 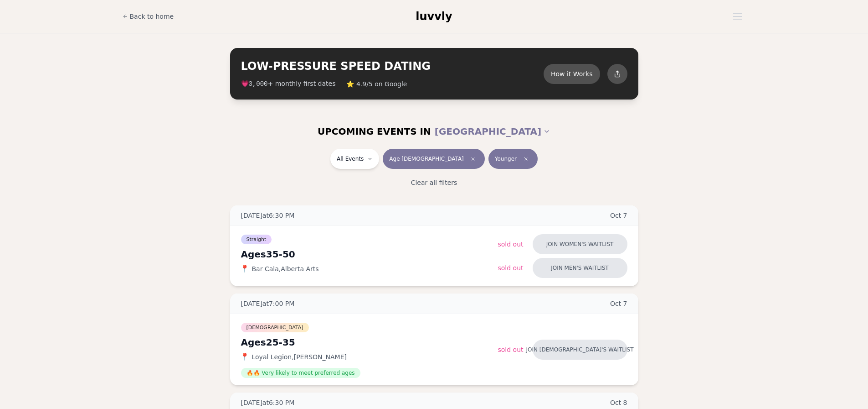 What do you see at coordinates (580, 244) in the screenshot?
I see `button: Join women's waitlist` at bounding box center [580, 244].